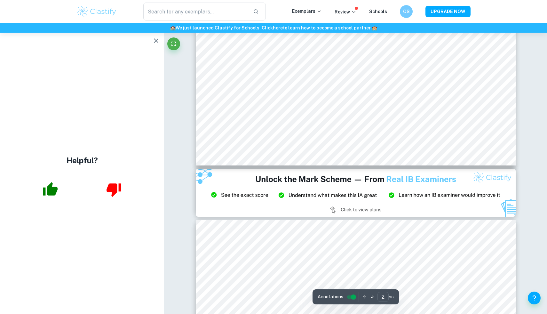 Image resolution: width=547 pixels, height=314 pixels. I want to click on span: / 16, so click(391, 297).